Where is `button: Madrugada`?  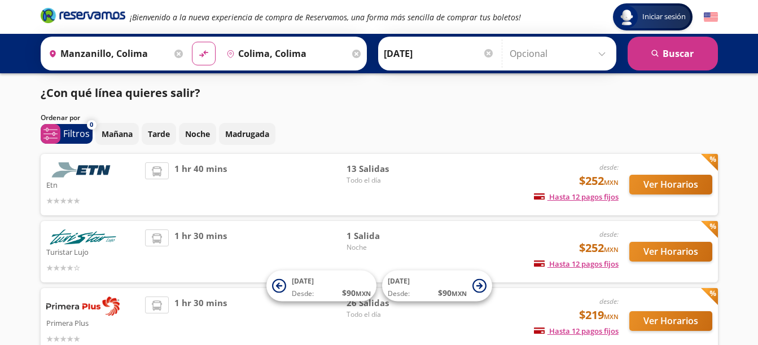
button: Madrugada is located at coordinates (247, 134).